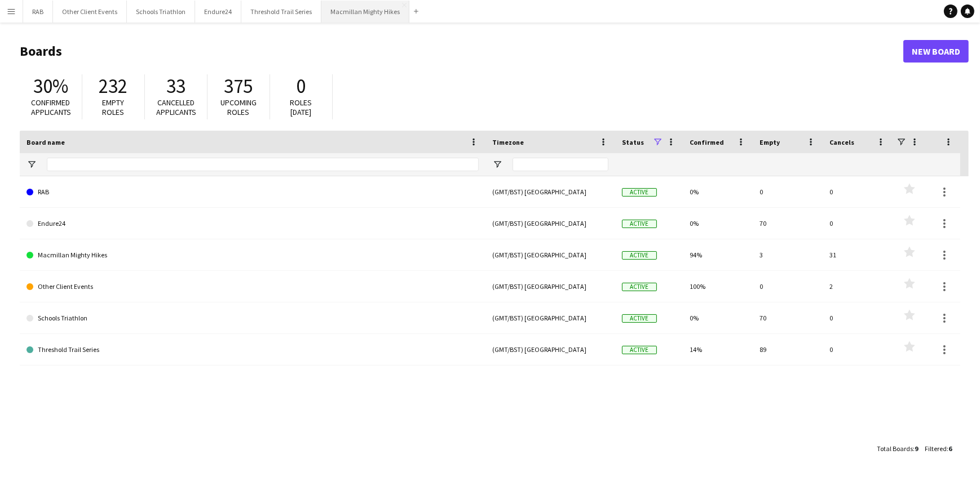 The height and width of the screenshot is (477, 980). I want to click on div: 14%, so click(717, 350).